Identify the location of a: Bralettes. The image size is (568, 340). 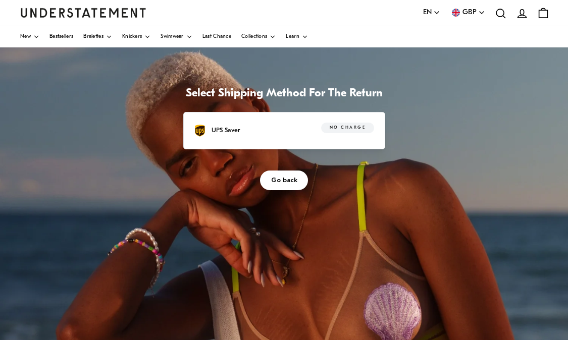
(97, 37).